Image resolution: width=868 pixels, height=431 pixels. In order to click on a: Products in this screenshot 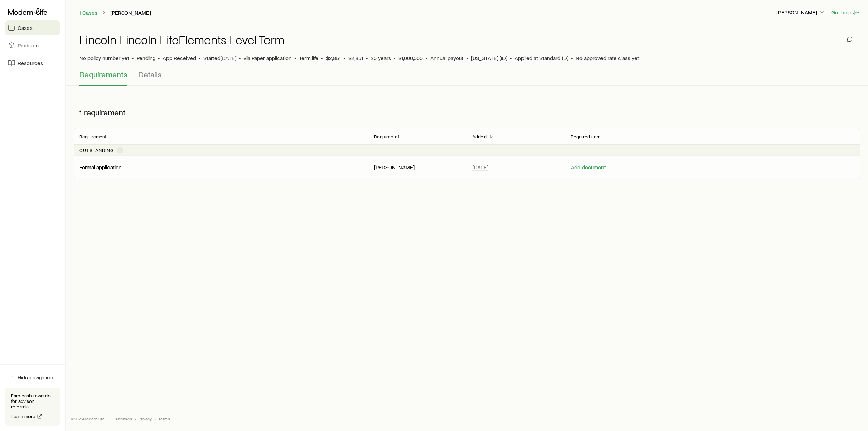, I will do `click(32, 46)`.